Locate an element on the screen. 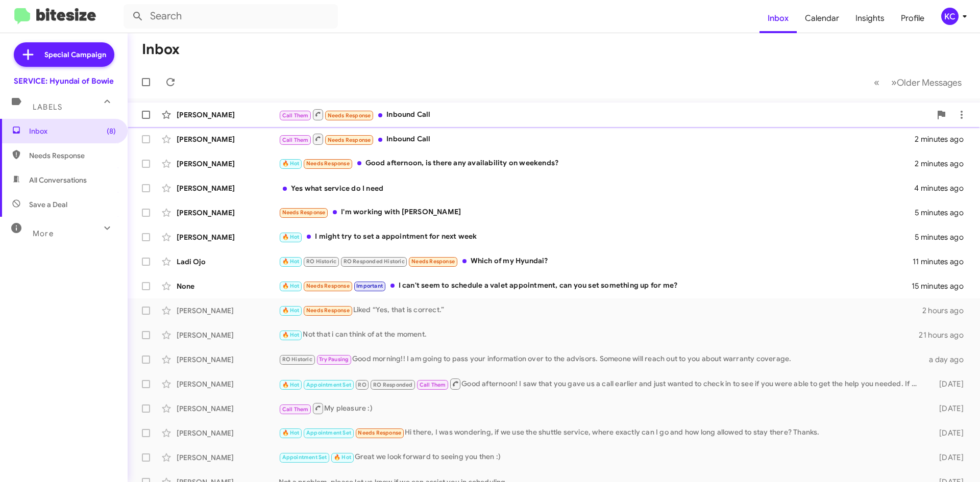  span: Calendar is located at coordinates (822, 18).